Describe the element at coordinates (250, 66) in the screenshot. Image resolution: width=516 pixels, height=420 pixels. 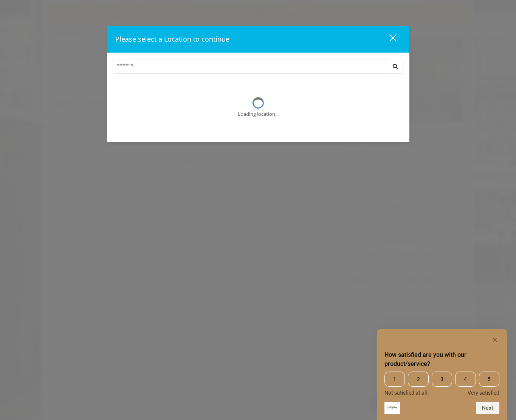
I see `input: Search Center` at that location.